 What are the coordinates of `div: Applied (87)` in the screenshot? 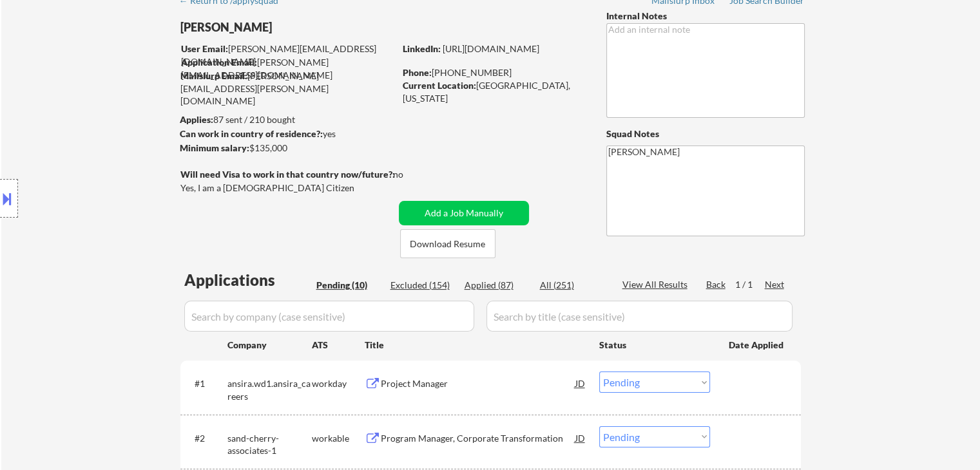 It's located at (497, 285).